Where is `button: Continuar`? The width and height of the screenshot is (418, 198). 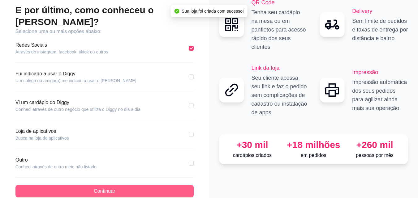
button: Continuar is located at coordinates (105, 192).